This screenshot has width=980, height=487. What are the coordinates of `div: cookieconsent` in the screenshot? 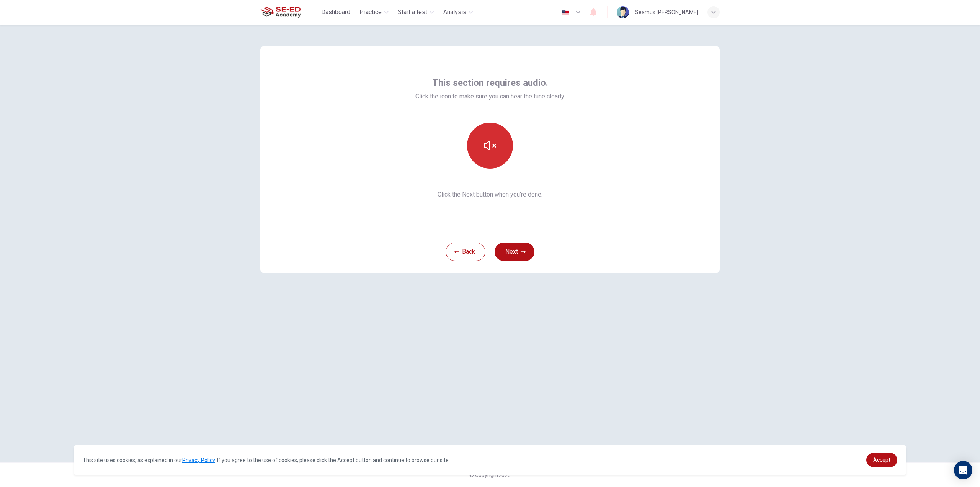 It's located at (490, 460).